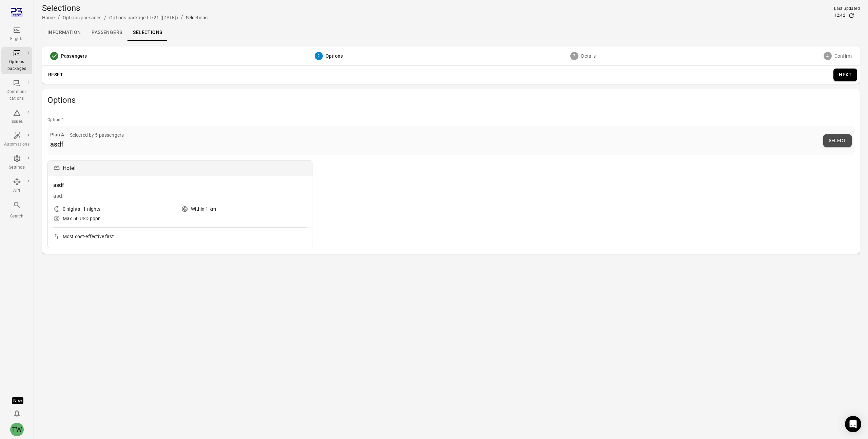 The image size is (868, 439). I want to click on a: API, so click(16, 186).